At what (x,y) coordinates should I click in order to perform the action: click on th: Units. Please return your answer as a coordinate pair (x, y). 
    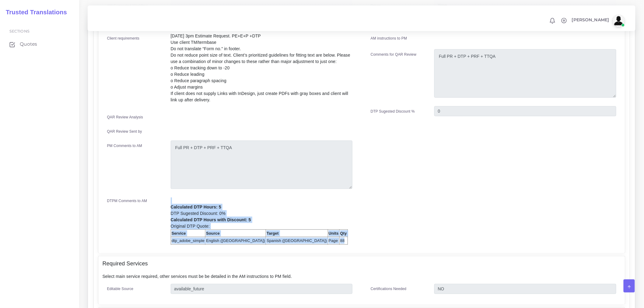
    Looking at the image, I should click on (334, 233).